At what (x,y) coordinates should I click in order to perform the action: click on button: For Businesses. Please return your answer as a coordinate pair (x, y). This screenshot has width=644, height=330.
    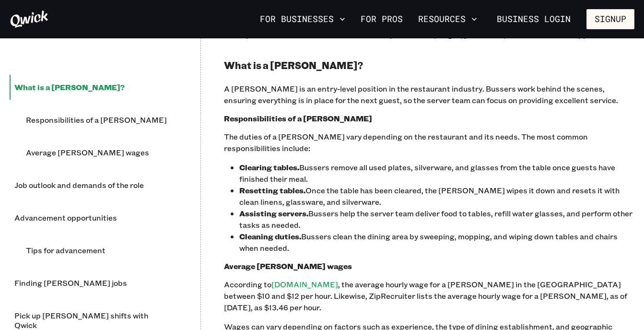
    Looking at the image, I should click on (302, 20).